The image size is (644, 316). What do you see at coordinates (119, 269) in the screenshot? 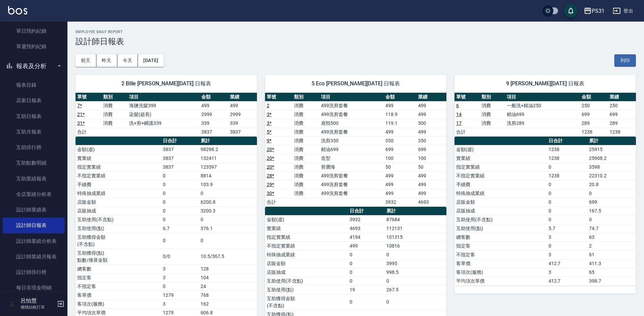
I see `td: 總客數` at bounding box center [119, 269].